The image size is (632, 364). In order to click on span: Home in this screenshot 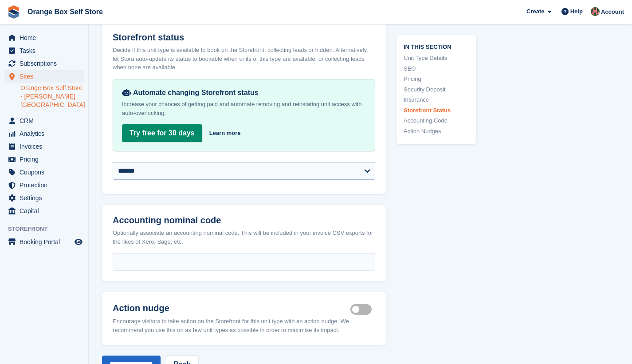, I will do `click(46, 38)`.